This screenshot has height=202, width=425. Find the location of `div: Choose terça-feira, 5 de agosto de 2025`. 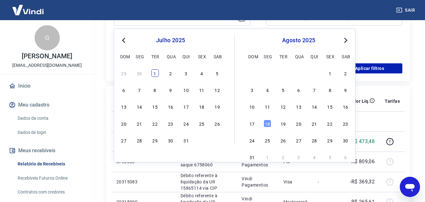

div: Choose terça-feira, 5 de agosto de 2025 is located at coordinates (283, 90).